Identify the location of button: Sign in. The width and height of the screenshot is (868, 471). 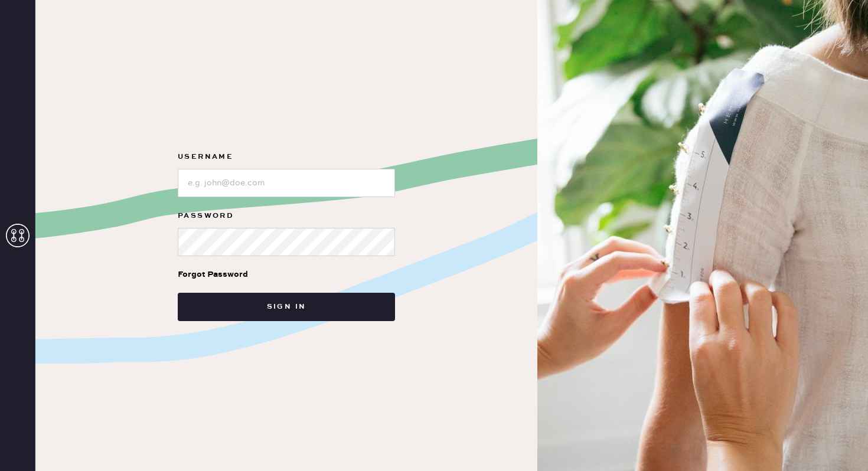
(286, 307).